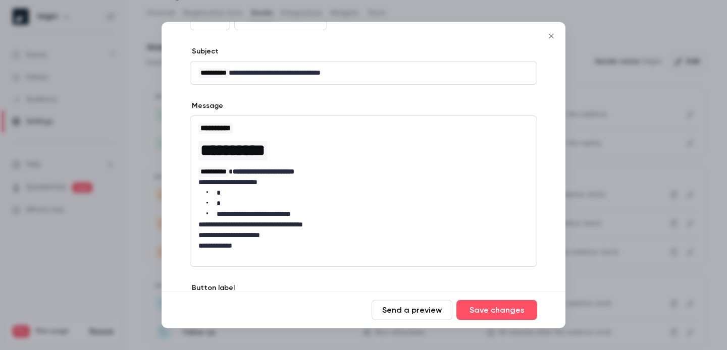  I want to click on label: Subject, so click(204, 52).